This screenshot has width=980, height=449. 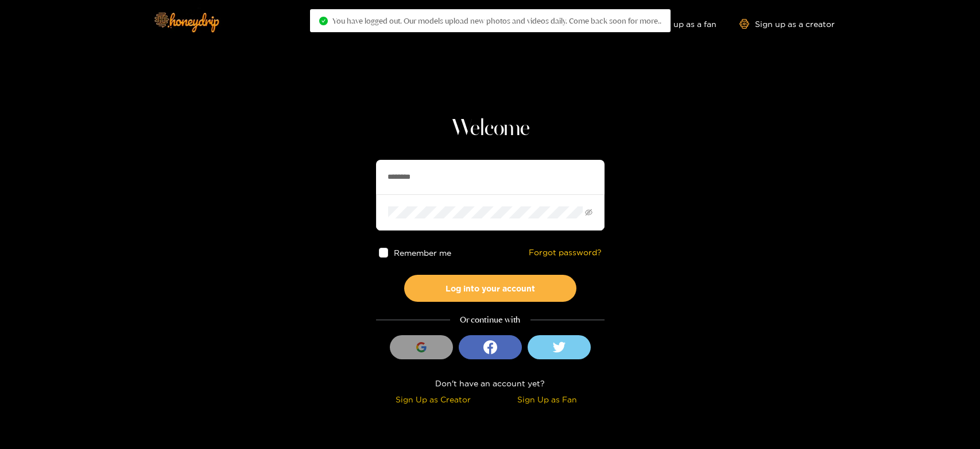 I want to click on h1: Welcome, so click(x=490, y=129).